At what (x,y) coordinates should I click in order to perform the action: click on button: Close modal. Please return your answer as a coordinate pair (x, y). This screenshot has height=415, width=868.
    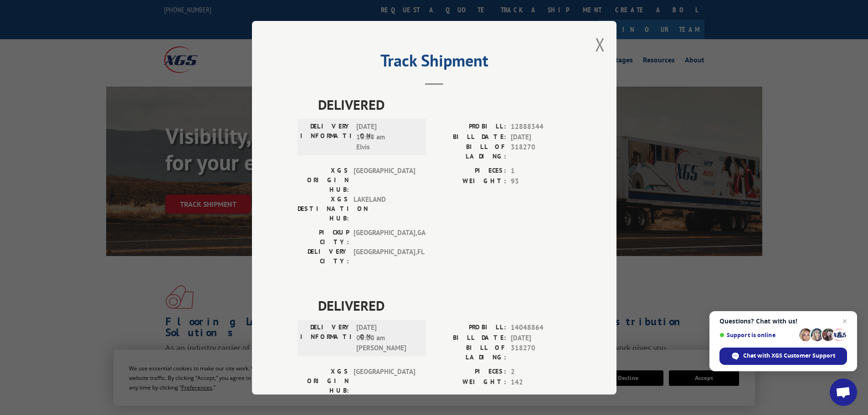
    Looking at the image, I should click on (600, 44).